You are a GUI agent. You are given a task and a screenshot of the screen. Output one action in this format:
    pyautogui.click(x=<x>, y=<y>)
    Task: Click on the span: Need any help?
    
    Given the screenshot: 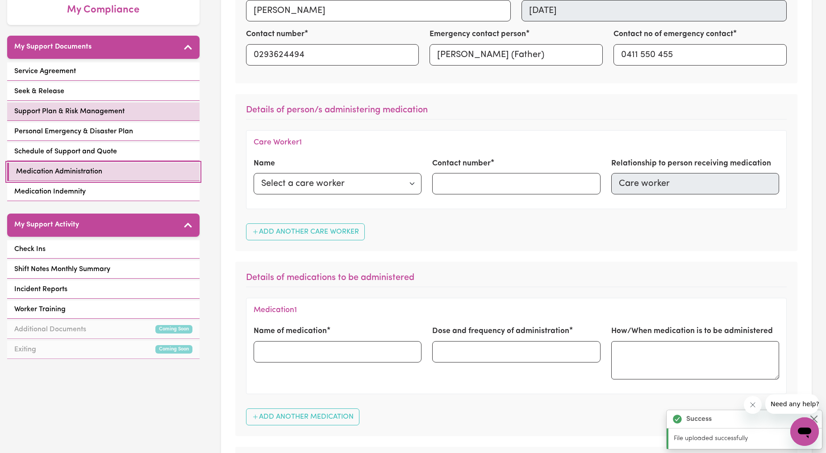 What is the action you would take?
    pyautogui.click(x=29, y=10)
    